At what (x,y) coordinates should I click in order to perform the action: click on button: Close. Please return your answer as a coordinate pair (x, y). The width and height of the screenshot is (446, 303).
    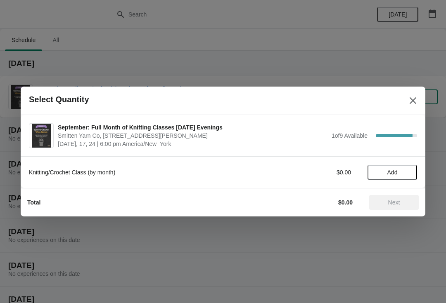
    Looking at the image, I should click on (413, 101).